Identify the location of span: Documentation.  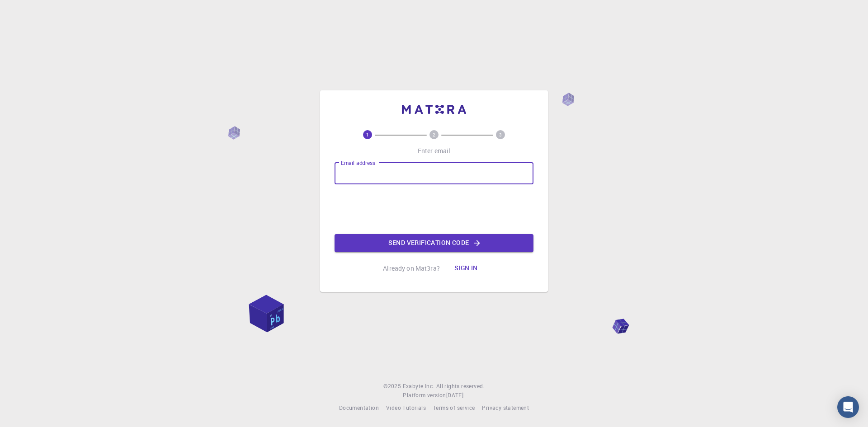
(359, 408).